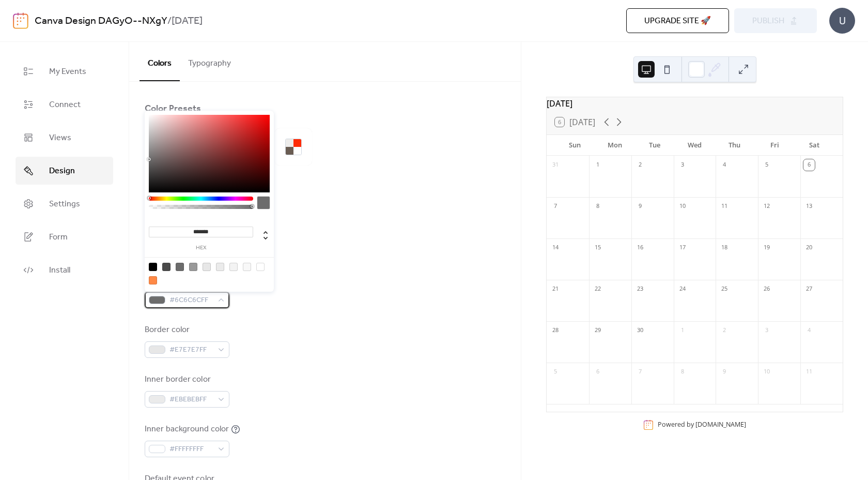 Image resolution: width=868 pixels, height=480 pixels. What do you see at coordinates (64, 104) in the screenshot?
I see `a: Connect` at bounding box center [64, 104].